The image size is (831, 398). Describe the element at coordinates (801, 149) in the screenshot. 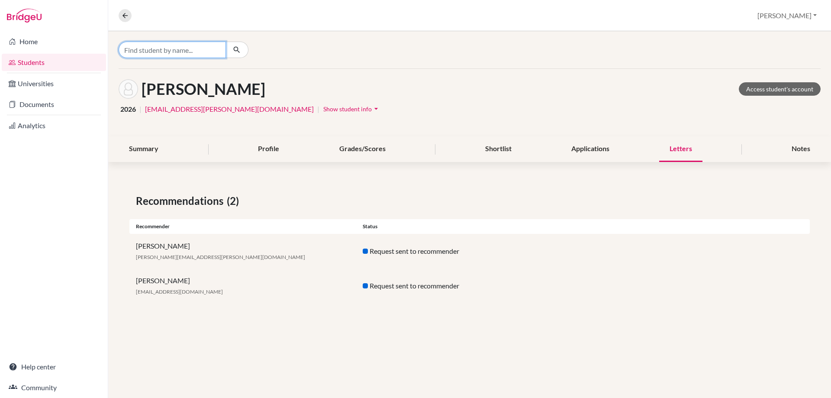

I see `div: Notes` at that location.